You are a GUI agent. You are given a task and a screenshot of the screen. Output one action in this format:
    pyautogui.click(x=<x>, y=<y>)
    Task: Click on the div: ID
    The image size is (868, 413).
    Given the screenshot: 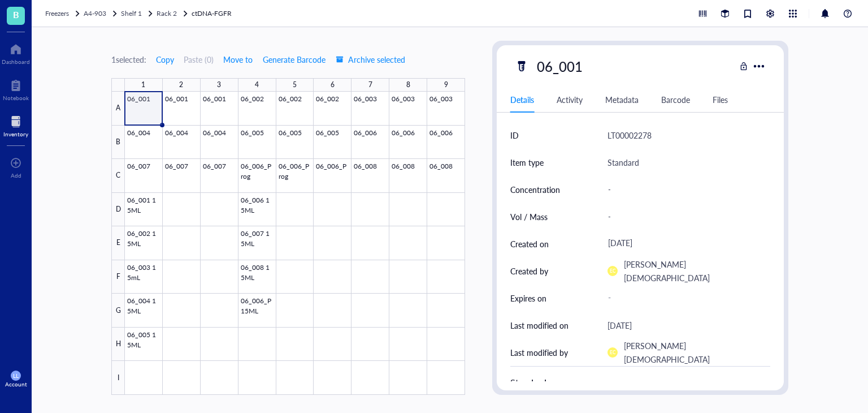 What is the action you would take?
    pyautogui.click(x=514, y=135)
    